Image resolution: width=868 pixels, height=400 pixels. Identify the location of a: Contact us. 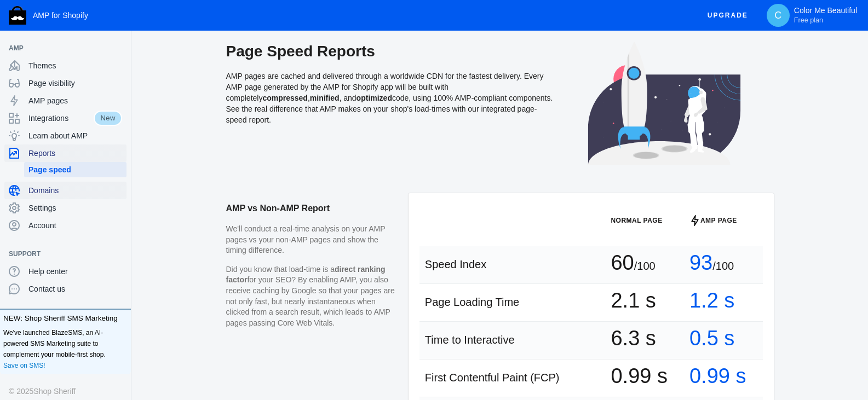
(65, 289).